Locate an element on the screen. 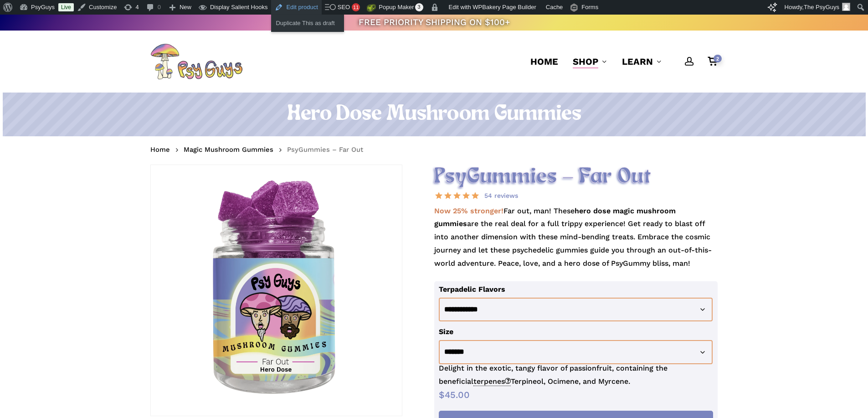 The image size is (868, 418). a: Duplicate This as draft is located at coordinates (307, 23).